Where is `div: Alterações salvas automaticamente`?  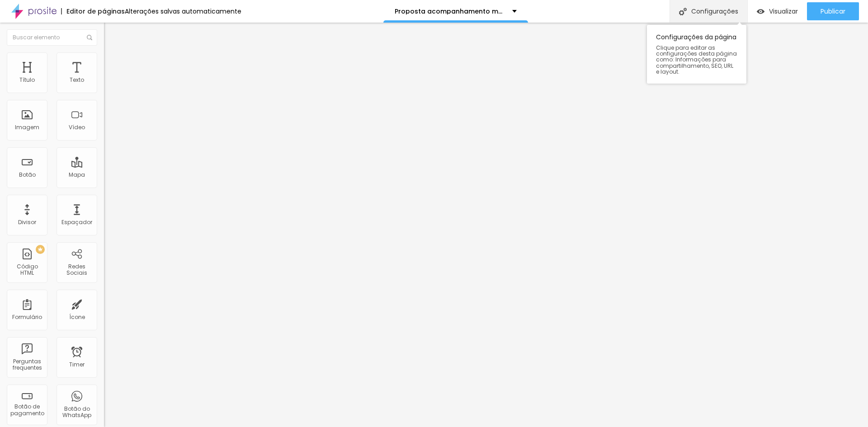 div: Alterações salvas automaticamente is located at coordinates (183, 11).